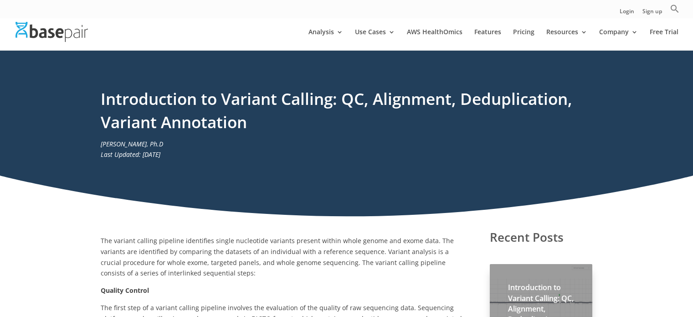  Describe the element at coordinates (664, 39) in the screenshot. I see `a: Free Trial` at that location.